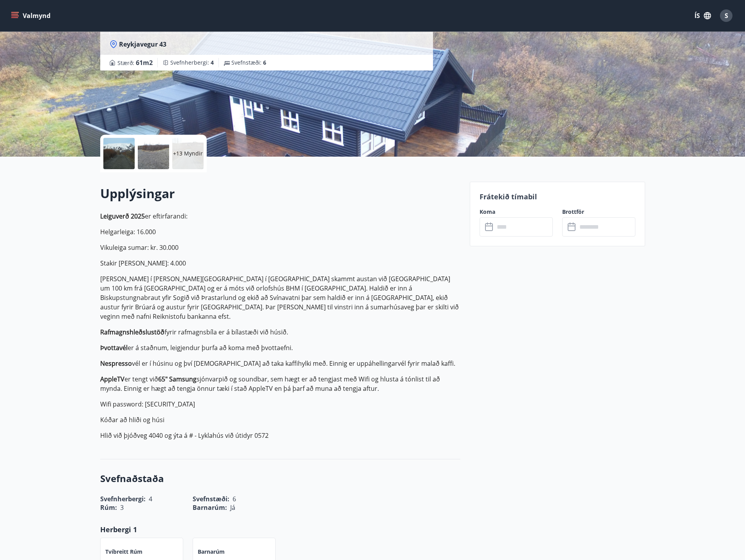 Image resolution: width=745 pixels, height=560 pixels. Describe the element at coordinates (516, 212) in the screenshot. I see `label: Koma` at that location.